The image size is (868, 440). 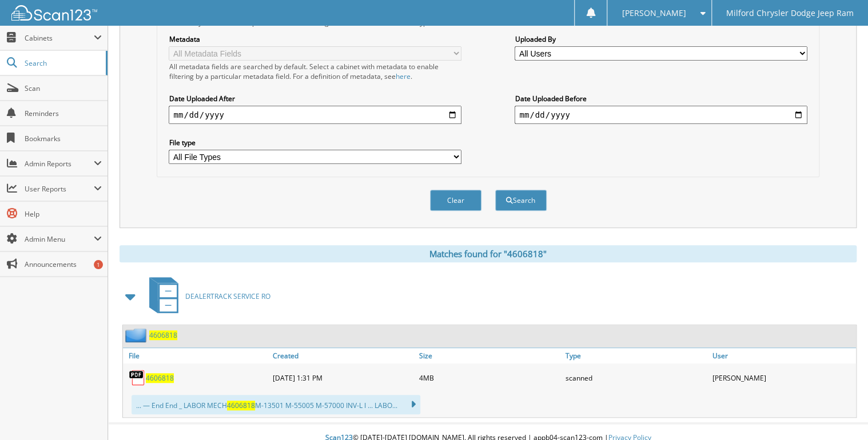 I want to click on div: 4MB, so click(x=490, y=378).